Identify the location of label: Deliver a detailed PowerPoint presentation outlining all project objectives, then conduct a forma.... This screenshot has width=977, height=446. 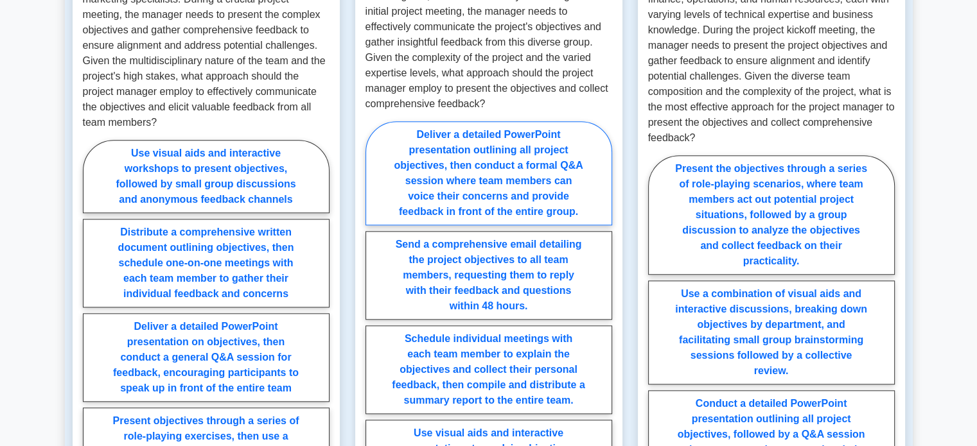
(489, 173).